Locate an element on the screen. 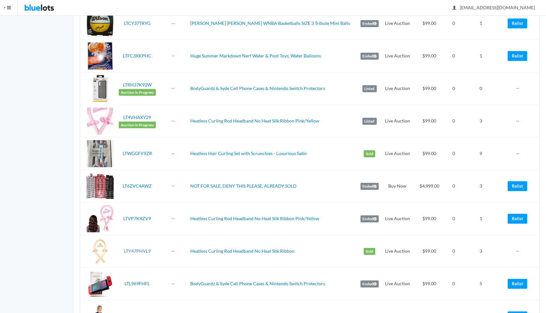 The width and height of the screenshot is (546, 313). td: 5 is located at coordinates (481, 284).